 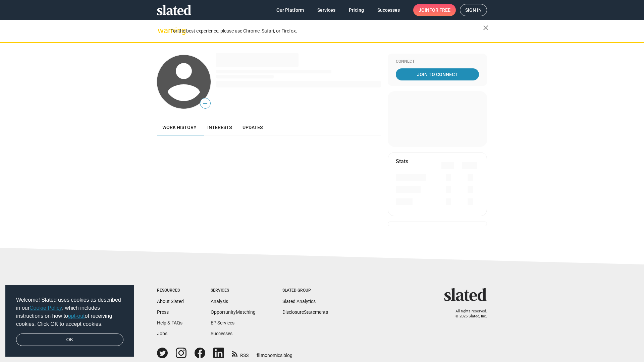 What do you see at coordinates (306, 291) in the screenshot?
I see `div: Slated Group` at bounding box center [306, 291].